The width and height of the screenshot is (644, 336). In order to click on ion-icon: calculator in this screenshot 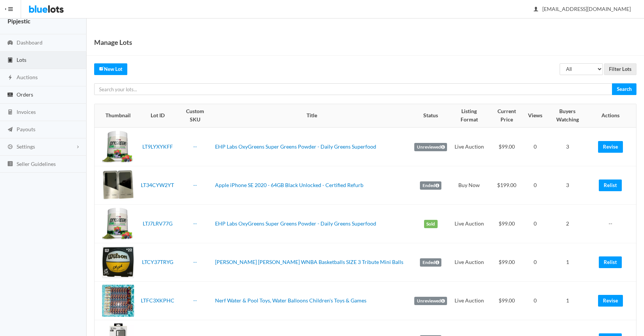, I will do `click(10, 113)`.